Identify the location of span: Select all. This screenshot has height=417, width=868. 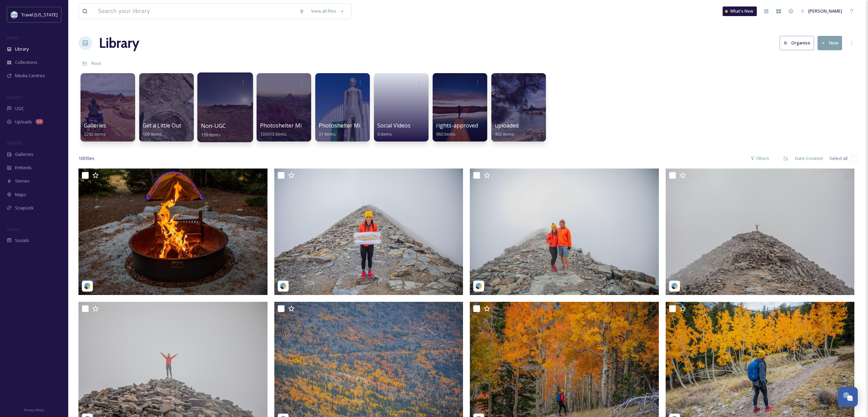
(839, 158).